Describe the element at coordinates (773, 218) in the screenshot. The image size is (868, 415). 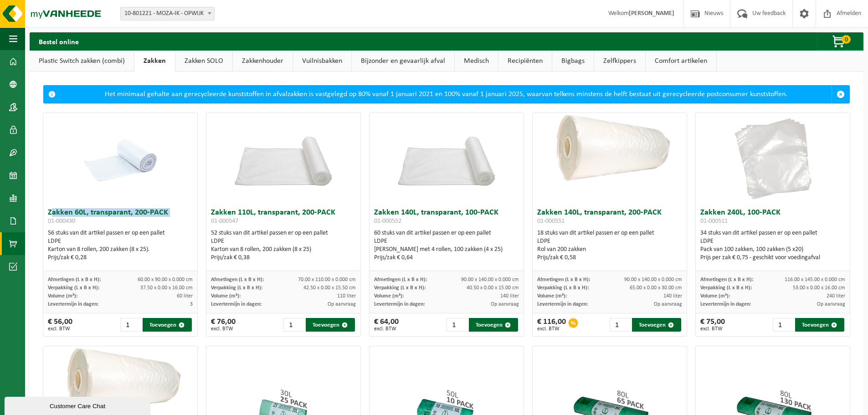
I see `h3: Zakken 240L, 100-PACK` at that location.